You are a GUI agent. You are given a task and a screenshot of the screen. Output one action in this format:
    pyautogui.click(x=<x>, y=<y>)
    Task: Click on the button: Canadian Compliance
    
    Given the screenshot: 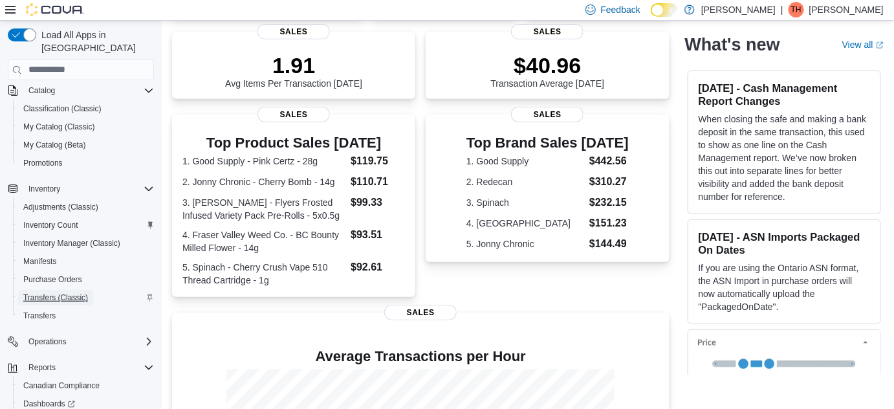 What is the action you would take?
    pyautogui.click(x=86, y=386)
    